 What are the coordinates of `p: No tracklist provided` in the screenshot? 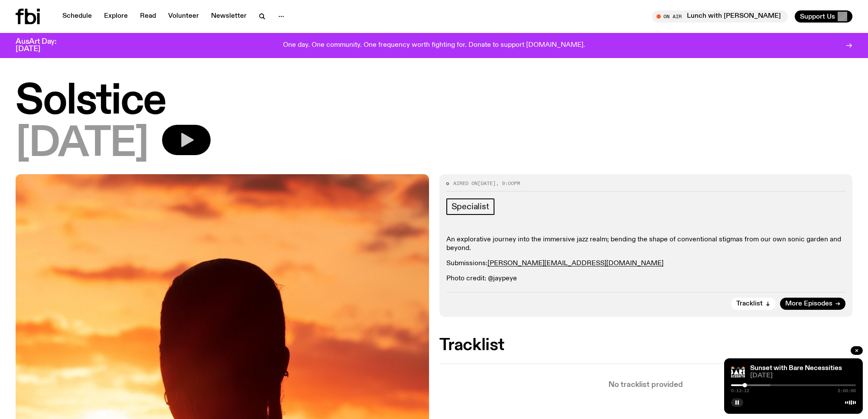 It's located at (646, 385).